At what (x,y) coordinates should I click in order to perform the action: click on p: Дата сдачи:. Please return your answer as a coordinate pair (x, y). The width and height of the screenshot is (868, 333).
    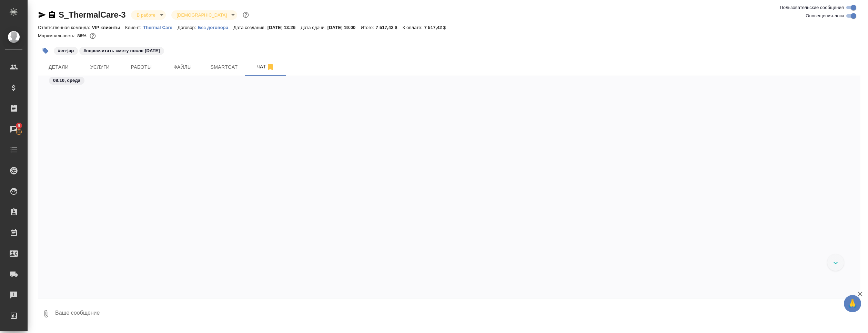
    Looking at the image, I should click on (314, 28).